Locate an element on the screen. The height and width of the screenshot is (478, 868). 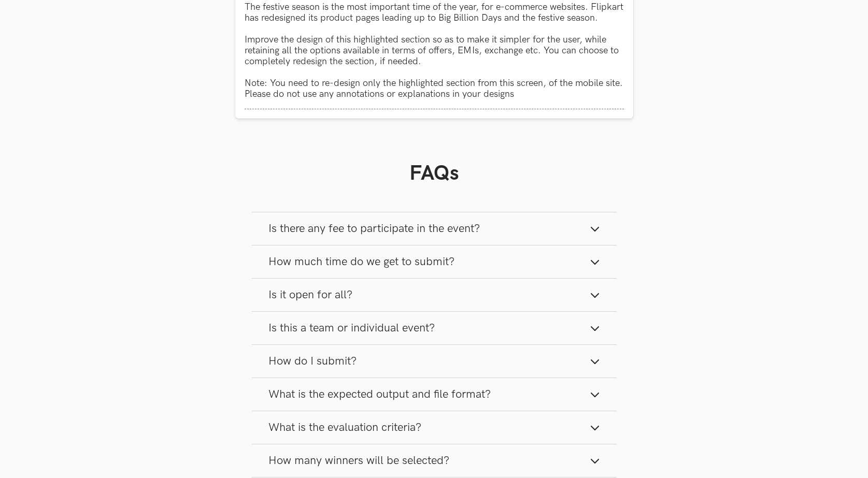
span: Is it open for all? is located at coordinates (310, 295).